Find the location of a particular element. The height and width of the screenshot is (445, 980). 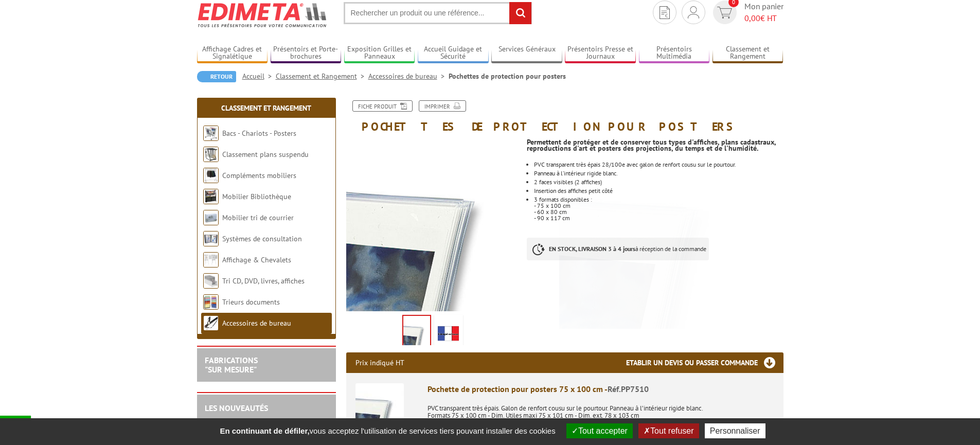

a: Présentoirs et Porte-brochures is located at coordinates (306, 53).